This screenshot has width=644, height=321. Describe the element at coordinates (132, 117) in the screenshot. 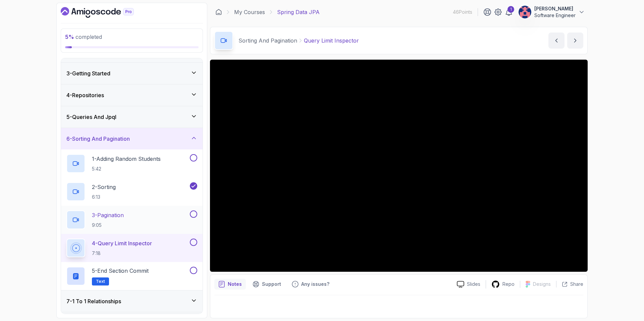

I see `button: 5-Queries And Jpql` at that location.